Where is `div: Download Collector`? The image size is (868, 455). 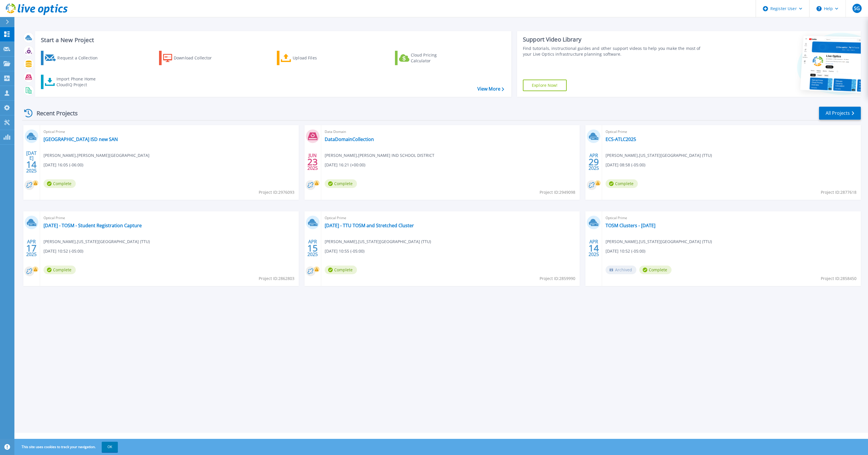
div: Download Collector is located at coordinates (197, 58).